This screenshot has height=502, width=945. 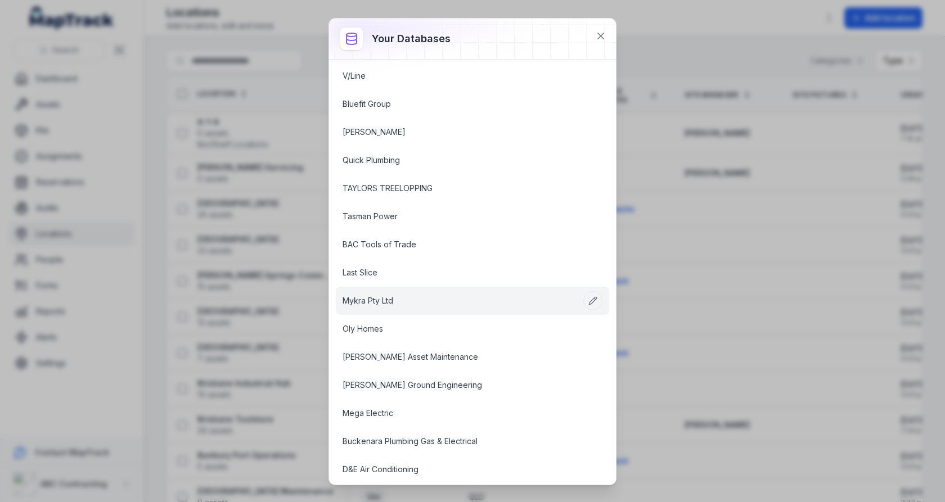 I want to click on h3: Your databases, so click(x=411, y=39).